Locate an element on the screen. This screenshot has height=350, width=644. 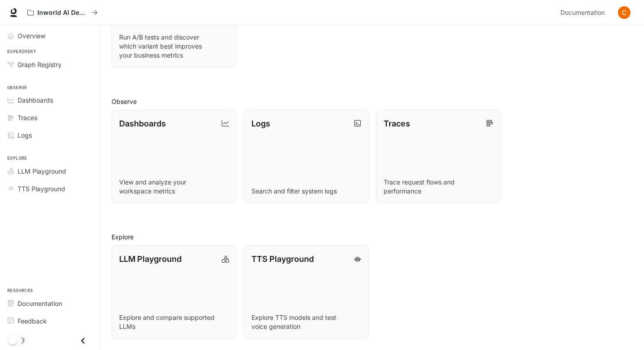
h2: Observe is located at coordinates (373, 101).